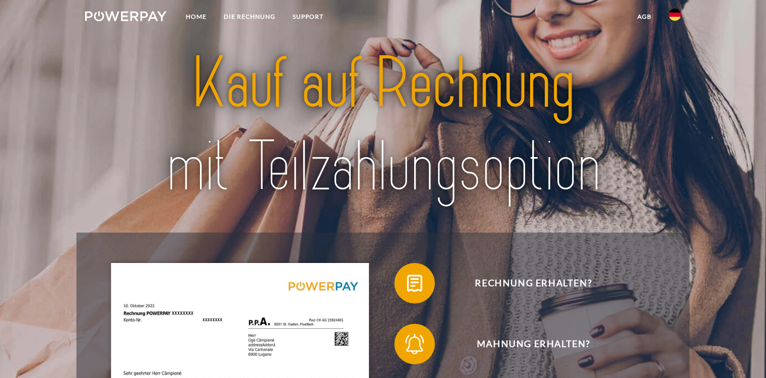  Describe the element at coordinates (526, 344) in the screenshot. I see `a: Mahnung erhalten?` at that location.